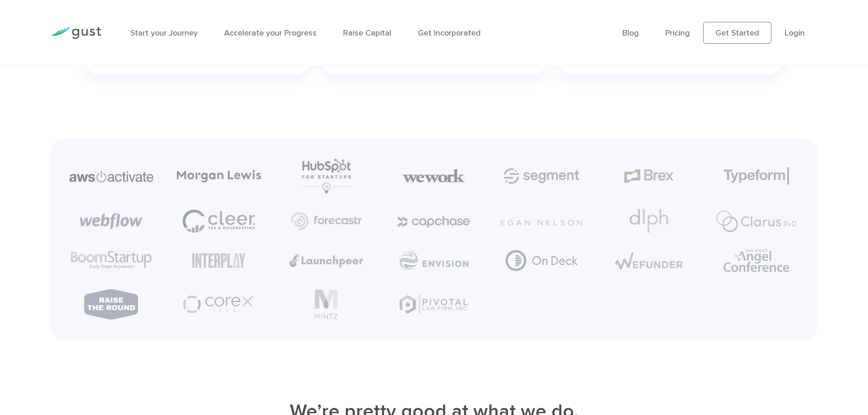 This screenshot has height=415, width=868. I want to click on img: Hubspot, so click(327, 176).